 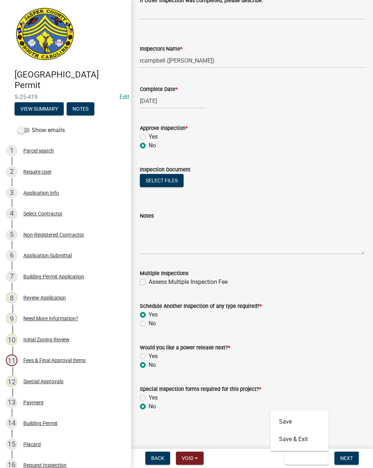 What do you see at coordinates (188, 282) in the screenshot?
I see `label: Assess Multiple Inspection Fee` at bounding box center [188, 282].